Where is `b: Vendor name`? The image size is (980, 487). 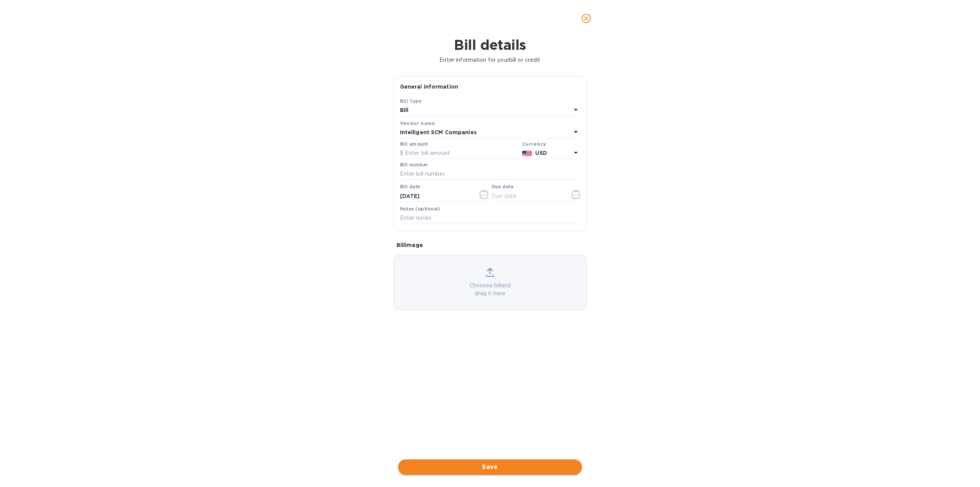
b: Vendor name is located at coordinates (418, 123).